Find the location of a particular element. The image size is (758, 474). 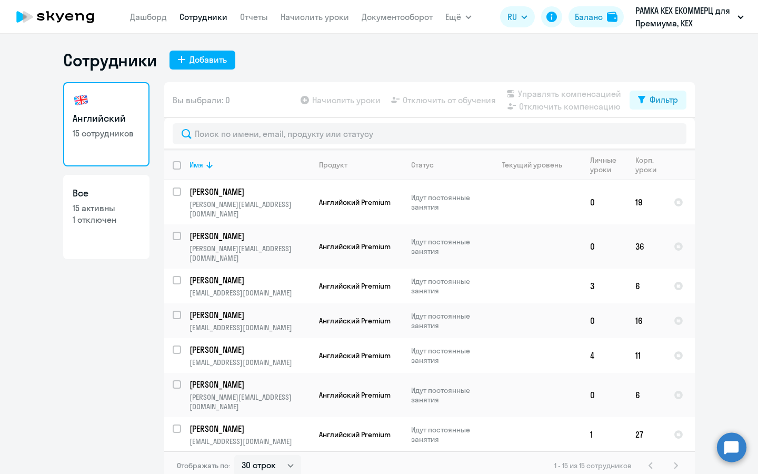

span: Ещё is located at coordinates (453, 17).